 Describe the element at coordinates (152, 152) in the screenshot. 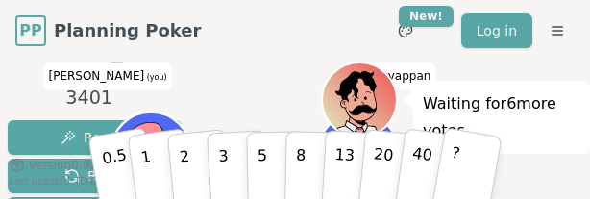

I see `button: Click to change your avatar` at that location.